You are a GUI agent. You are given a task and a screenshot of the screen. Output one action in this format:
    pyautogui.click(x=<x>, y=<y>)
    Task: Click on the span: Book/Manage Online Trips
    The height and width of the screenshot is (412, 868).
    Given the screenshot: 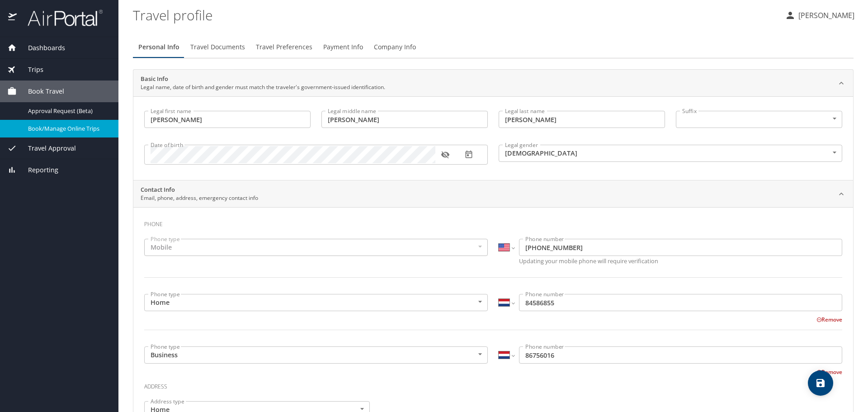 What is the action you would take?
    pyautogui.click(x=67, y=129)
    